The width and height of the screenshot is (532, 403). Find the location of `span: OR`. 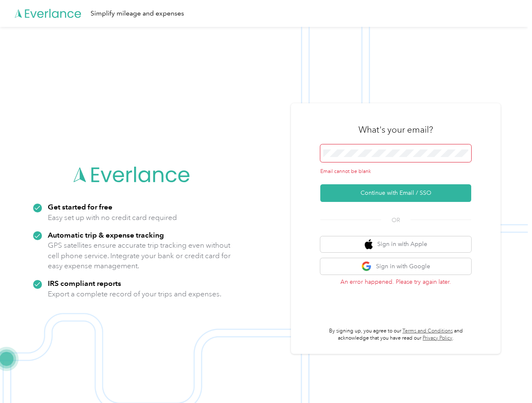

span: OR is located at coordinates (396, 220).